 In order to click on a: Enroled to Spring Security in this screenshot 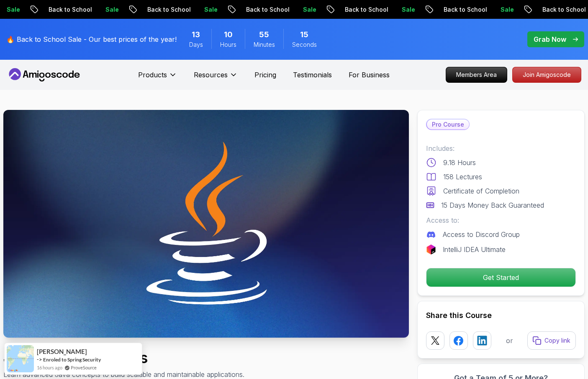, I will do `click(72, 360)`.